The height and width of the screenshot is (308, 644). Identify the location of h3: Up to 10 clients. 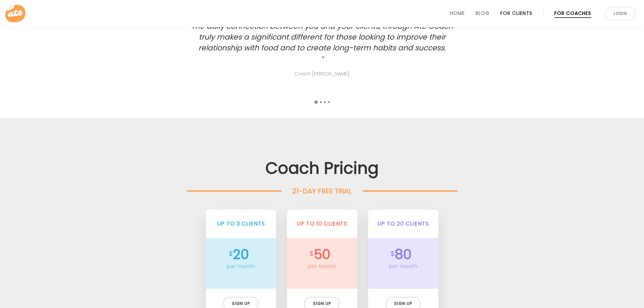
(322, 224).